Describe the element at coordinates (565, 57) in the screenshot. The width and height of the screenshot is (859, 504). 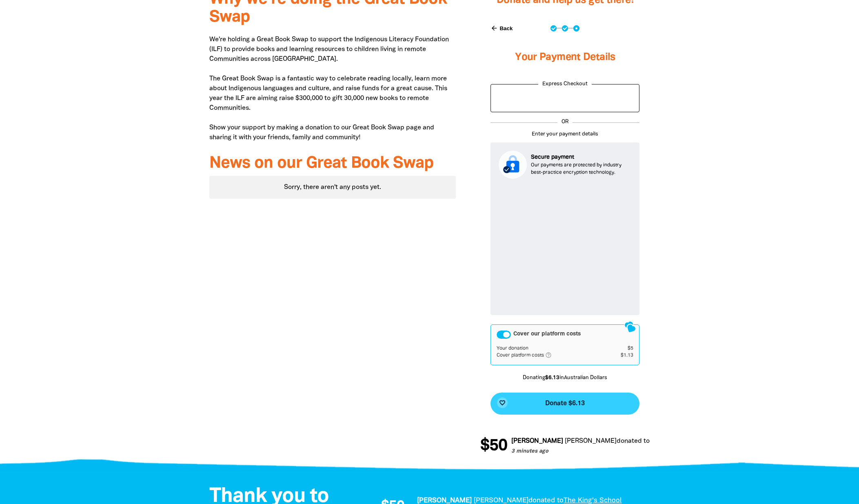
I see `h3: Your Payment Details` at that location.